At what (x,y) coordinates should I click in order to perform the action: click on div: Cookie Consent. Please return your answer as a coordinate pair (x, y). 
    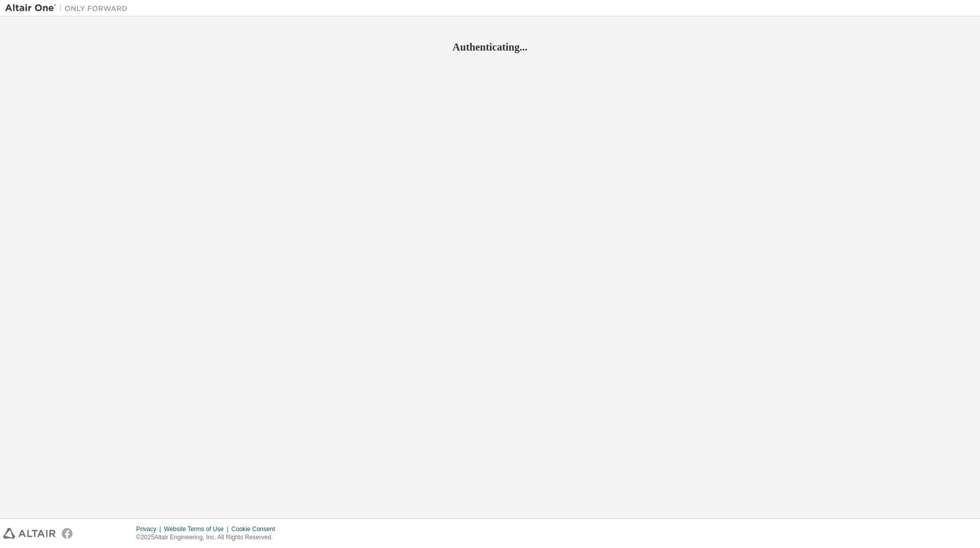
    Looking at the image, I should click on (256, 529).